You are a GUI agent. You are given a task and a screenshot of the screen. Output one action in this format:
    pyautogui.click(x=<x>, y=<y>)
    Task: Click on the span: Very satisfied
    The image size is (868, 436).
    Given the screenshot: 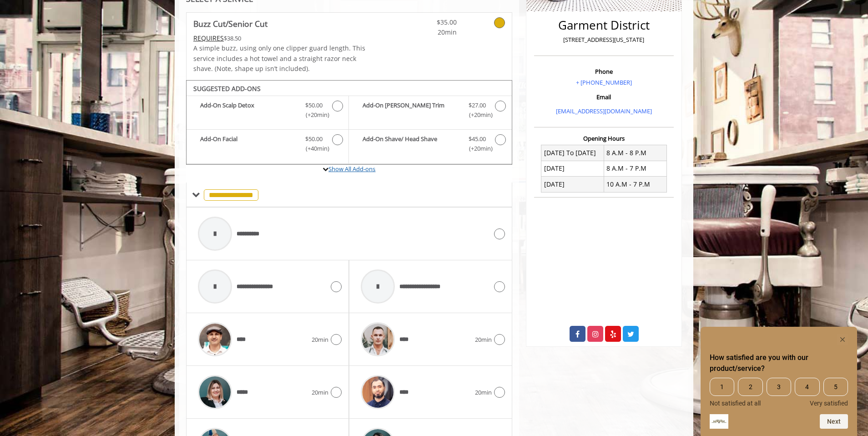 What is the action you would take?
    pyautogui.click(x=829, y=403)
    